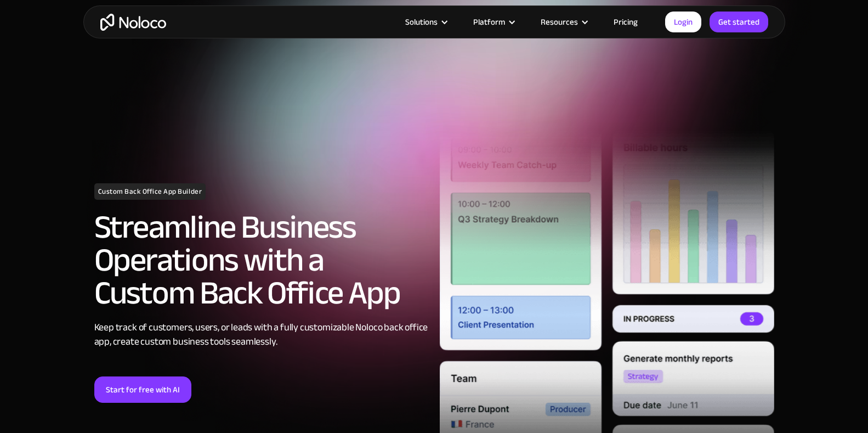 This screenshot has width=868, height=433. Describe the element at coordinates (262, 260) in the screenshot. I see `h2: Streamline Business Operations with a Custom Back Office App` at that location.